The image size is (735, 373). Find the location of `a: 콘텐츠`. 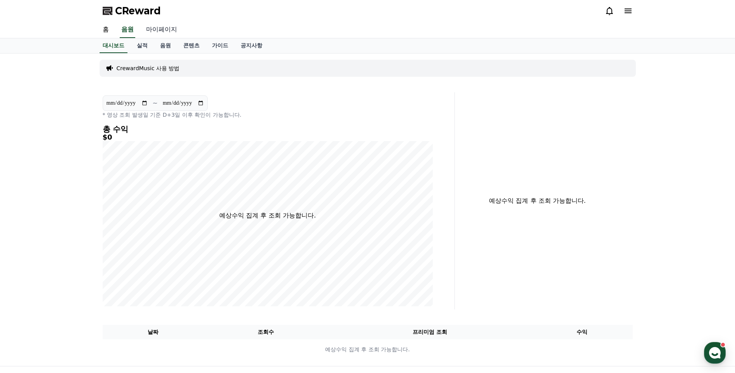

a: 콘텐츠 is located at coordinates (191, 46).